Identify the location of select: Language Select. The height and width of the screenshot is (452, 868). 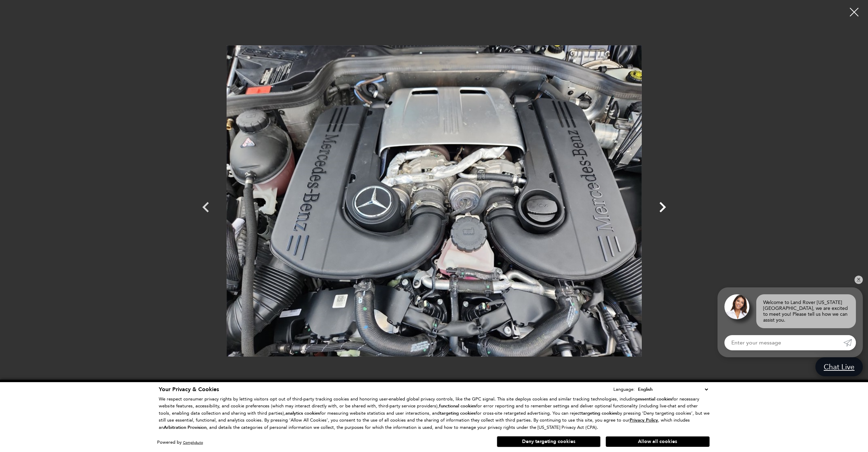
(673, 389).